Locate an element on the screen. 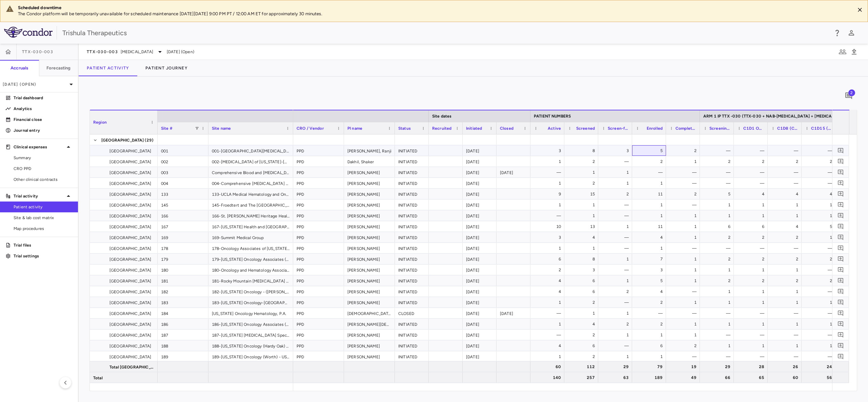 Image resolution: width=868 pixels, height=402 pixels. div: 10 is located at coordinates (549, 227).